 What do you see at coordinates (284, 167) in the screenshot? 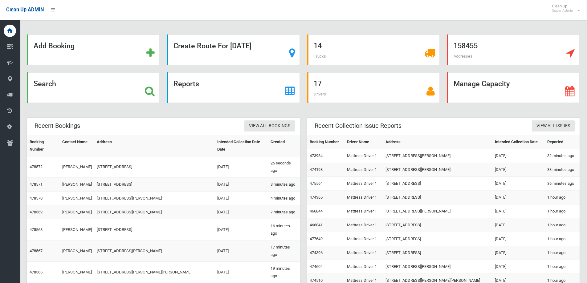
I see `td: 25 seconds ago` at bounding box center [284, 167].